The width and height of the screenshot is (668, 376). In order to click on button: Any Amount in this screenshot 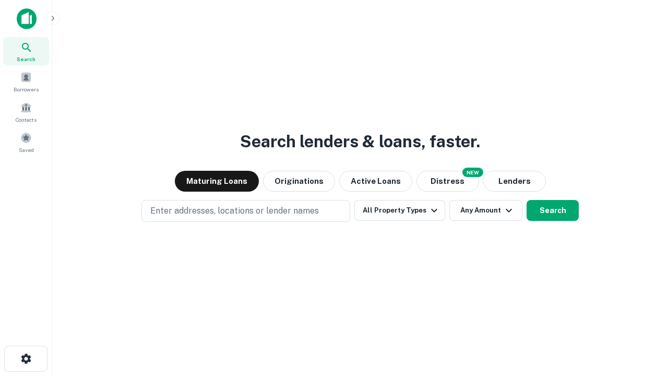, I will do `click(486, 210)`.